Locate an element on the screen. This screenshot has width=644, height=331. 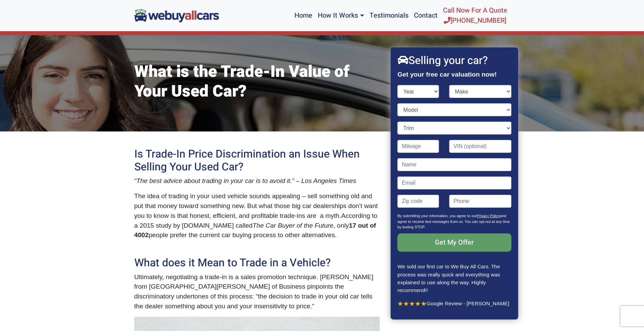
a: Privacy Policy is located at coordinates (488, 216).